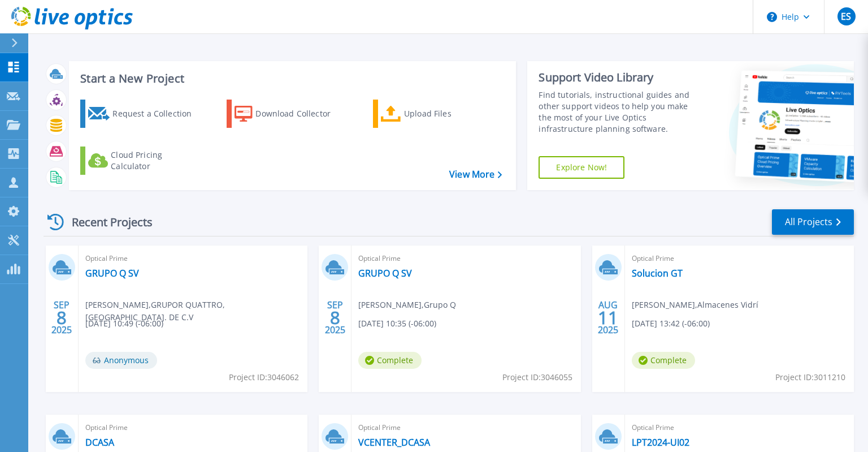 The height and width of the screenshot is (452, 868). Describe the element at coordinates (608, 317) in the screenshot. I see `div: AUG 2025` at that location.